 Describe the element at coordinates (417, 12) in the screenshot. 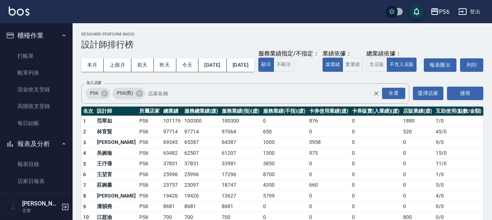

I see `button: save` at that location.